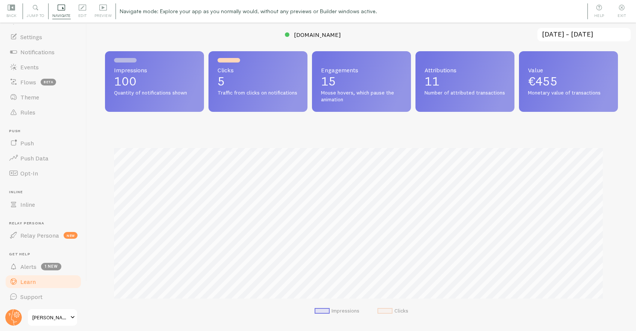 The height and width of the screenshot is (331, 636). What do you see at coordinates (43, 158) in the screenshot?
I see `a: Push Data` at bounding box center [43, 158].